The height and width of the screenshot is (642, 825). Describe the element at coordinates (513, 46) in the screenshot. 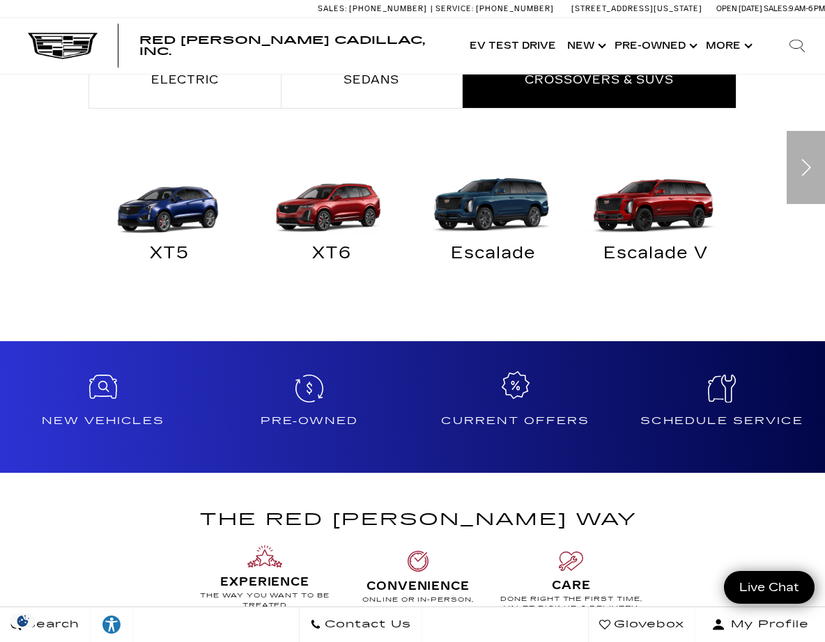

I see `a: EV Test Drive` at that location.